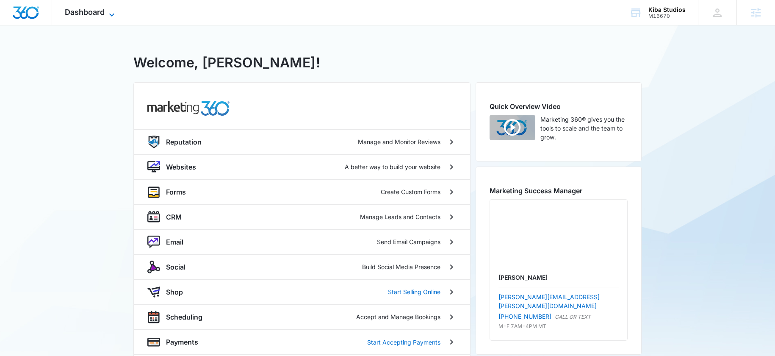  What do you see at coordinates (181, 167) in the screenshot?
I see `p: Websites` at bounding box center [181, 167].